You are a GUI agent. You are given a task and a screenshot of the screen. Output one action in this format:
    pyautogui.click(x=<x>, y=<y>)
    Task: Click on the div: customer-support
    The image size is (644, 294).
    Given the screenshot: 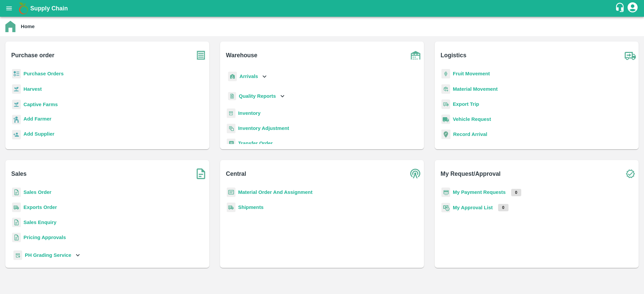 What is the action you would take?
    pyautogui.click(x=621, y=9)
    